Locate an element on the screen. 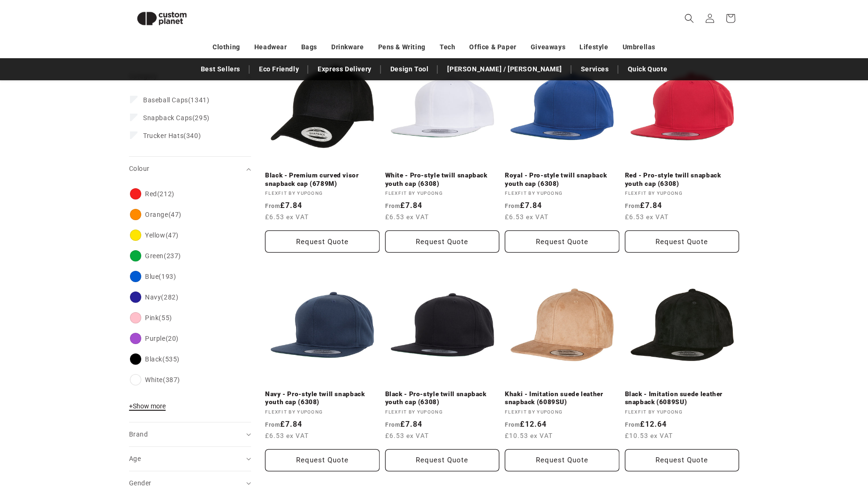 Image resolution: width=868 pixels, height=491 pixels. a: Best Sellers is located at coordinates (221, 69).